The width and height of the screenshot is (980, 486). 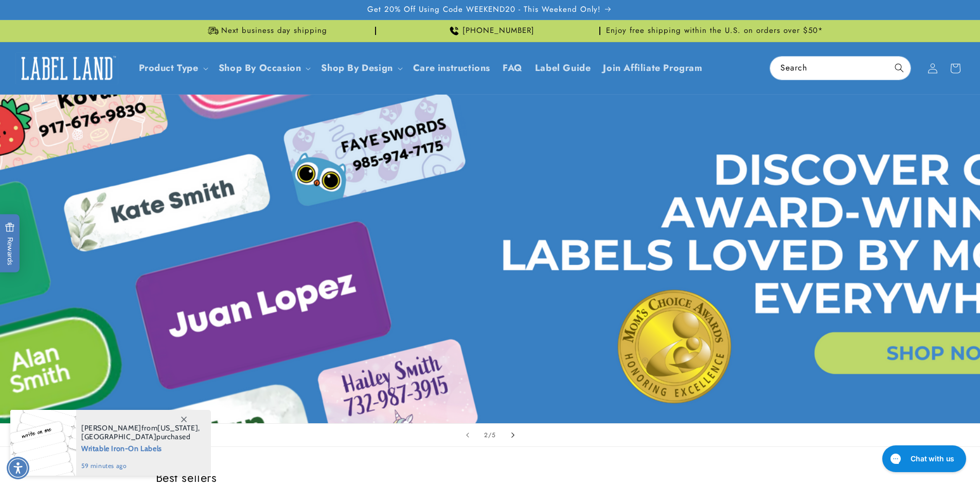 I want to click on span: Label Guide, so click(x=563, y=68).